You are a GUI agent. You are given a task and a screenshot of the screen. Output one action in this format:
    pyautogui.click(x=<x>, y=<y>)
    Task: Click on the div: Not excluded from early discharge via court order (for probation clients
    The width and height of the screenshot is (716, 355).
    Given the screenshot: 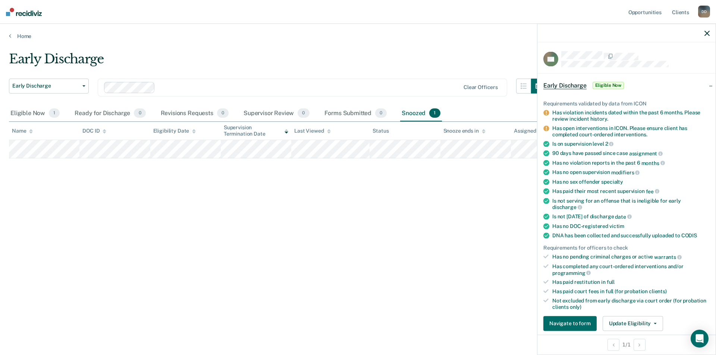 What is the action you would take?
    pyautogui.click(x=631, y=304)
    